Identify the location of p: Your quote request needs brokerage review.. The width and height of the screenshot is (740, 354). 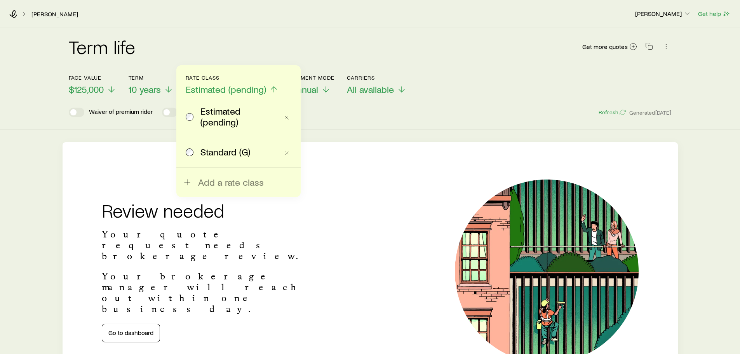
(213, 245).